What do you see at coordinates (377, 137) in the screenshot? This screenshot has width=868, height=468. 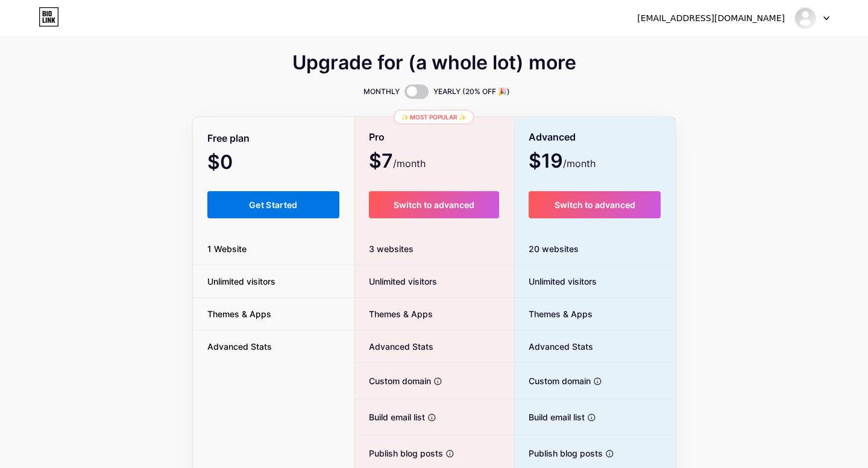 I see `span: Pro` at bounding box center [377, 137].